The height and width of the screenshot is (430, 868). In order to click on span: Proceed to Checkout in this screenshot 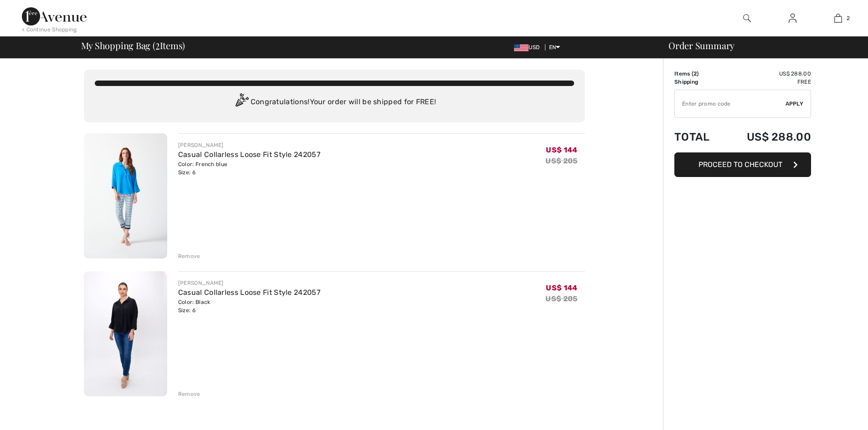, I will do `click(741, 164)`.